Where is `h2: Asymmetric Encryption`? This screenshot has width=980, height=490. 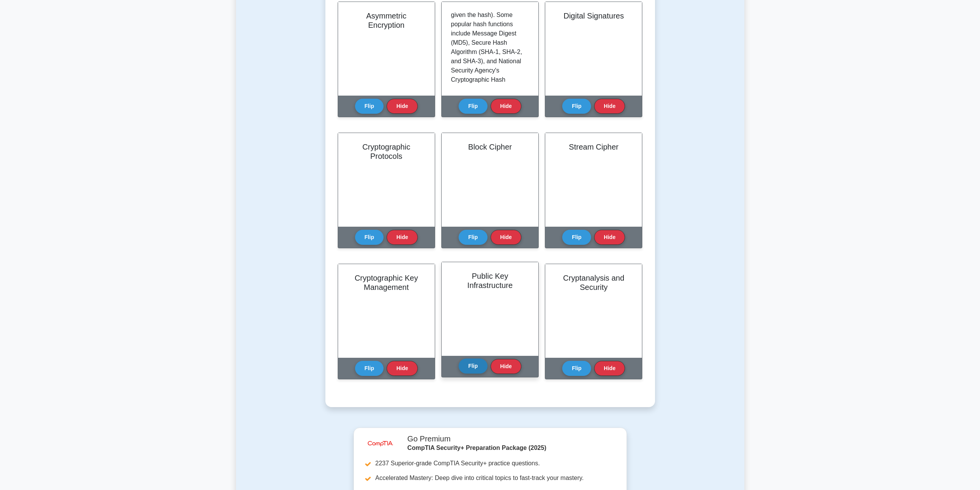
h2: Asymmetric Encryption is located at coordinates (386, 20).